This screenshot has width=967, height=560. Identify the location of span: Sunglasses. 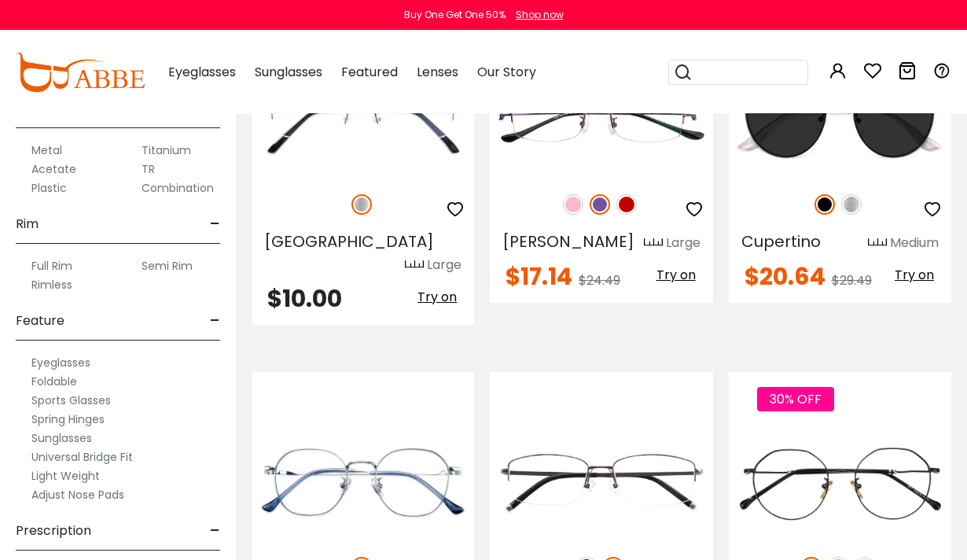
(288, 72).